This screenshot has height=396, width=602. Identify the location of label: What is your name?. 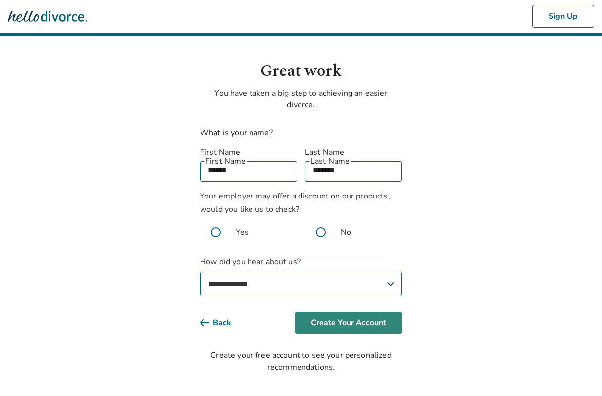
(236, 133).